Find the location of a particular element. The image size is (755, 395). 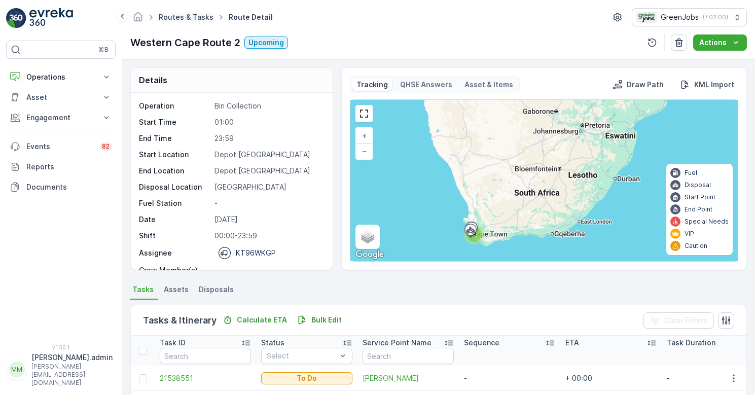

p: Actions is located at coordinates (713, 43).